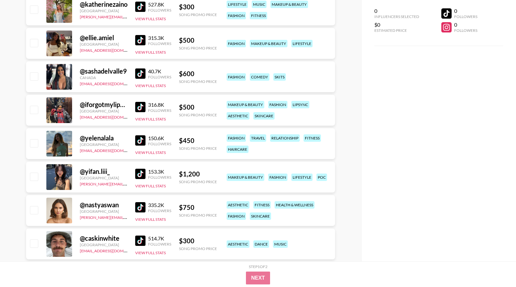 The image size is (516, 287). I want to click on div: @ nastyaswan, so click(104, 205).